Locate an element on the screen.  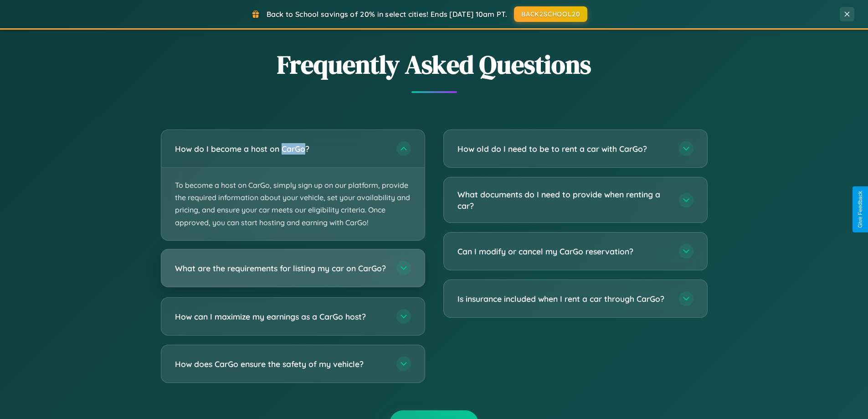
h3: What documents do I need to provide when renting a car? is located at coordinates (564, 200).